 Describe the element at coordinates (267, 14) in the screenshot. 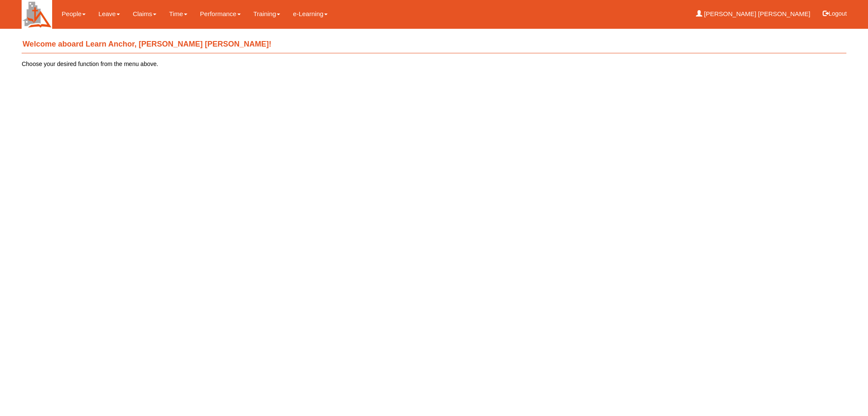

I see `a: Training` at that location.